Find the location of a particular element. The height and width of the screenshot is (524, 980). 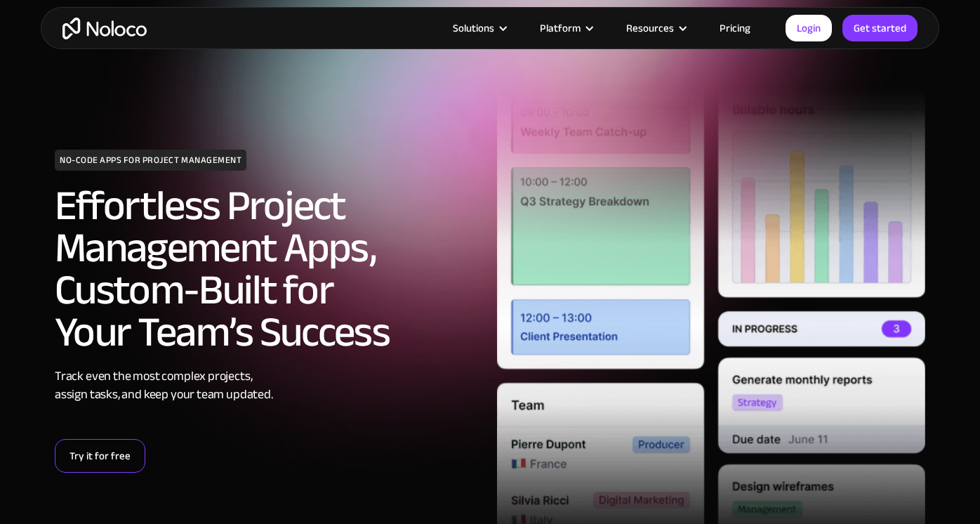

a: Pricing is located at coordinates (735, 28).